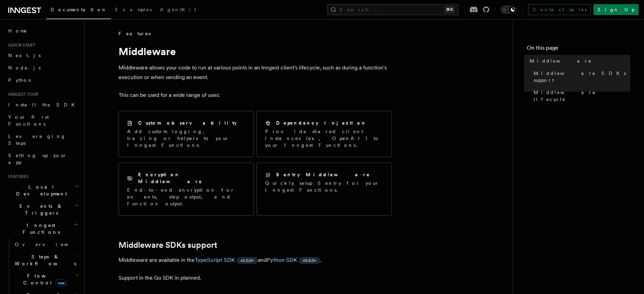 The image size is (644, 294). Describe the element at coordinates (43, 229) in the screenshot. I see `button: Inngest Functions` at that location.